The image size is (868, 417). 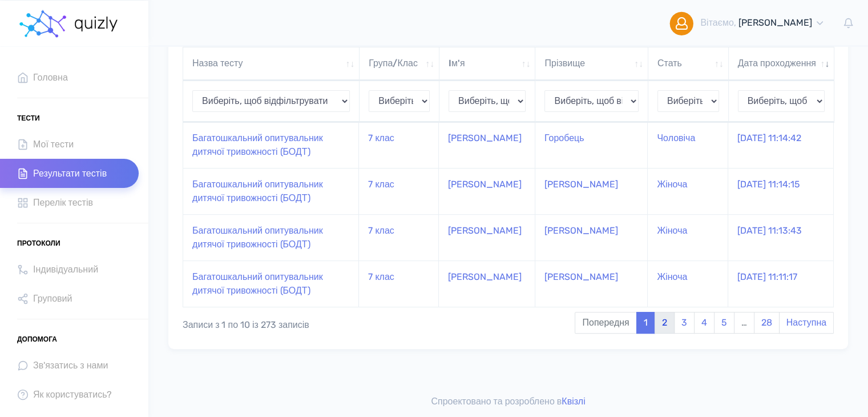 What do you see at coordinates (684, 323) in the screenshot?
I see `a: 3` at bounding box center [684, 323].